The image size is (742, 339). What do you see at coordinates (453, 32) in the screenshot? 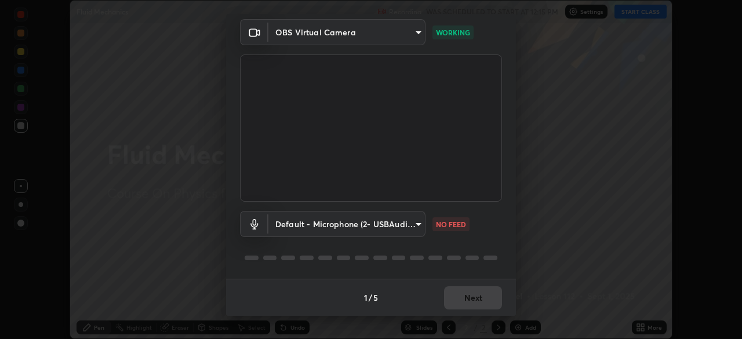
I see `p: WORKING` at bounding box center [453, 32].